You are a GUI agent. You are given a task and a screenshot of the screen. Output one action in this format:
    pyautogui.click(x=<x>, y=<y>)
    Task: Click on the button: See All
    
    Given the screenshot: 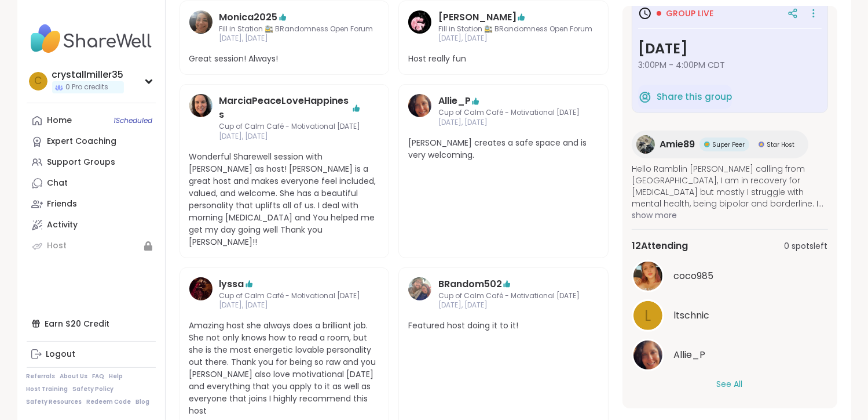 What is the action you would take?
    pyautogui.click(x=729, y=384)
    